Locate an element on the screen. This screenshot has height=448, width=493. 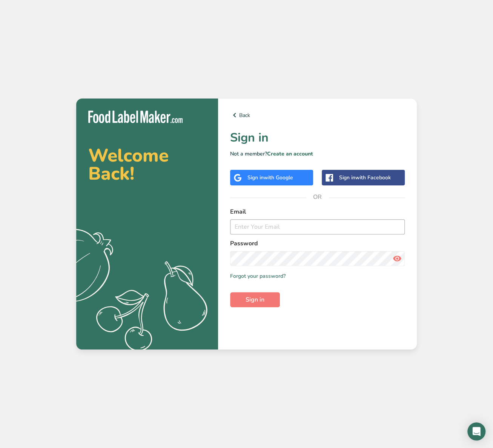
h2: Welcome Back! is located at coordinates (147, 165).